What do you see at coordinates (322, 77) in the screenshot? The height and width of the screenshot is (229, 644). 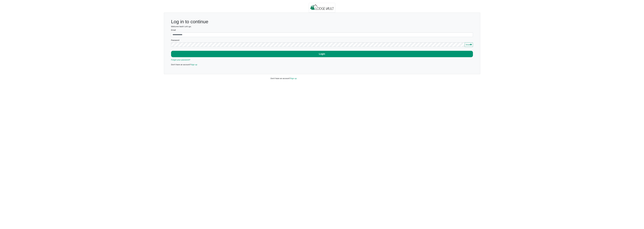 I see `div: Don't have an account?` at bounding box center [322, 77].